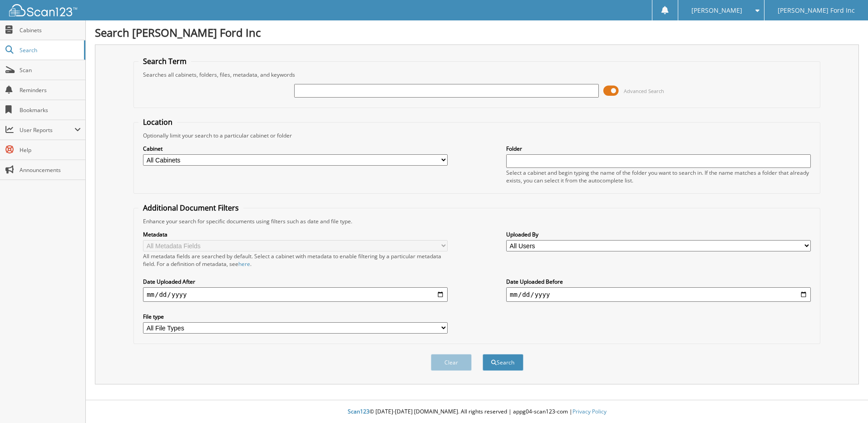  I want to click on legend: Search Term, so click(165, 61).